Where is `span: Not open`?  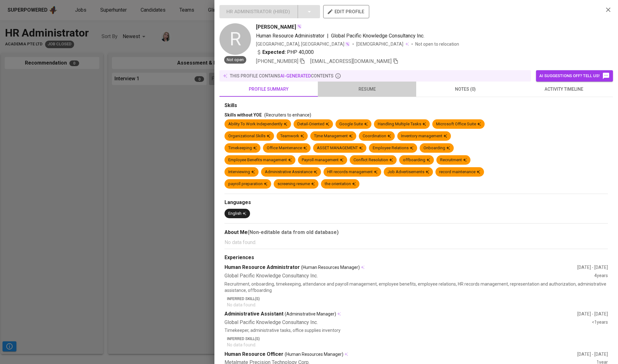 span: Not open is located at coordinates (235, 60).